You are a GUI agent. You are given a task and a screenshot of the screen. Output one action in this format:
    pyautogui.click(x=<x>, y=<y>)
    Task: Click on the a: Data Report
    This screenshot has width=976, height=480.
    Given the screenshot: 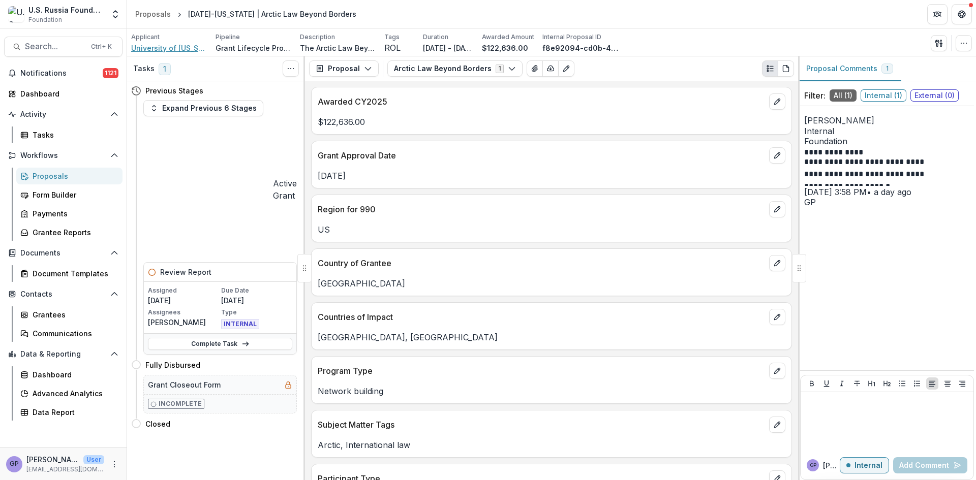 What is the action you would take?
    pyautogui.click(x=69, y=412)
    